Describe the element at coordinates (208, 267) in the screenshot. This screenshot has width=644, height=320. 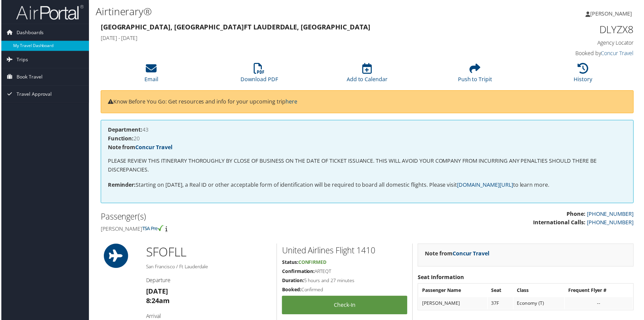
I see `h5: San Francisco / Ft Lauderdale` at that location.